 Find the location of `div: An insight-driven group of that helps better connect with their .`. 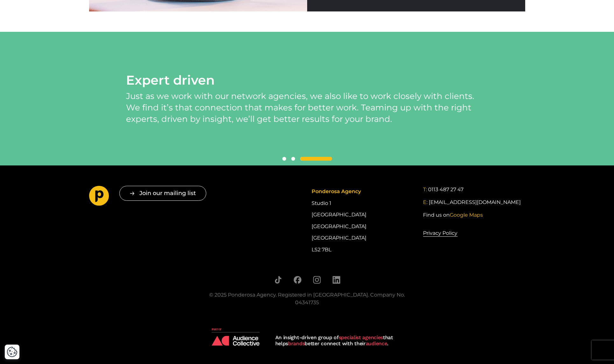

div: An insight-driven group of that helps better connect with their . is located at coordinates (339, 340).